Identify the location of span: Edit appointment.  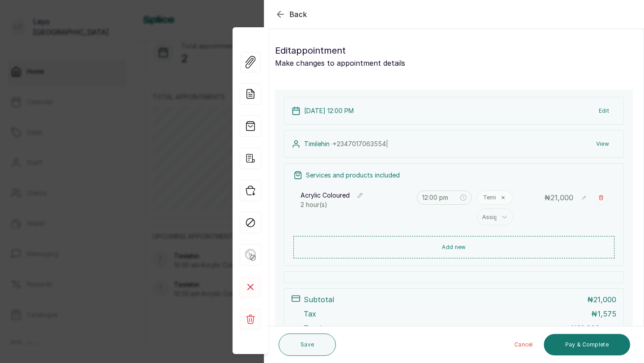
(310, 50).